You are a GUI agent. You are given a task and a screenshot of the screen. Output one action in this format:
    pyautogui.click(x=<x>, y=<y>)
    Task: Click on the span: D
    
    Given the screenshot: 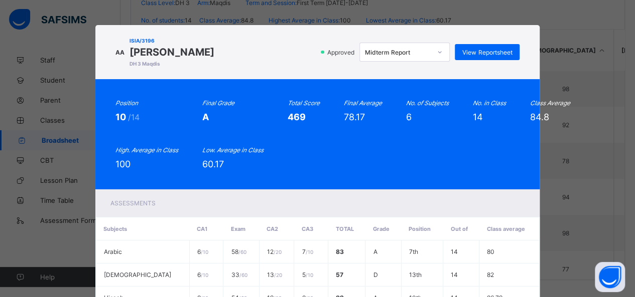 What is the action you would take?
    pyautogui.click(x=375, y=275)
    